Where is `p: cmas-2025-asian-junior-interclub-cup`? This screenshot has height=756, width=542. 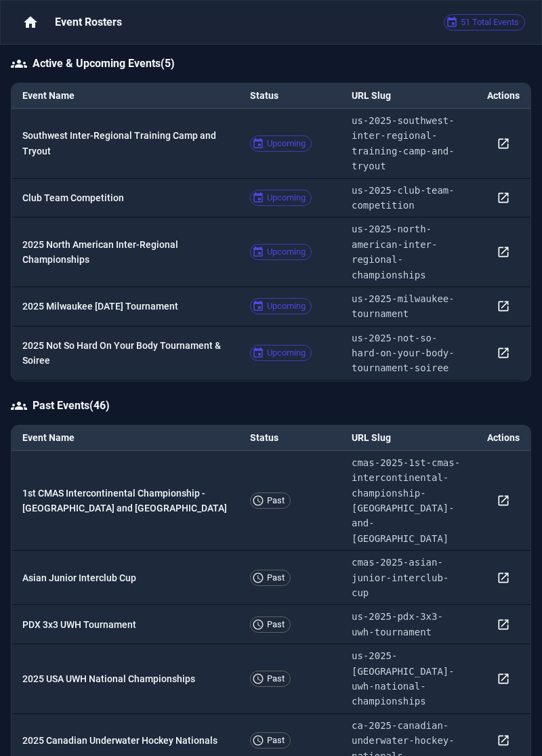 p: cmas-2025-asian-junior-interclub-cup is located at coordinates (408, 577).